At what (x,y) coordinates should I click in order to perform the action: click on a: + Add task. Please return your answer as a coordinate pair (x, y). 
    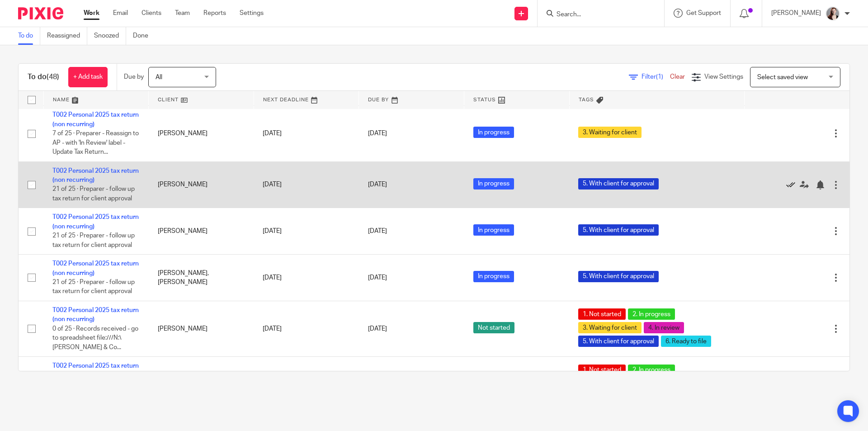
    Looking at the image, I should click on (88, 77).